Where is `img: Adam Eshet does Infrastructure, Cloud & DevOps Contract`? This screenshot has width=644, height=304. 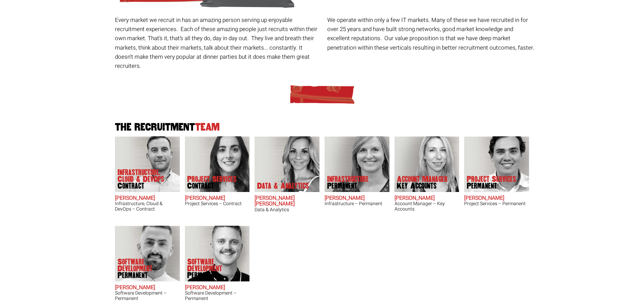 img: Adam Eshet does Infrastructure, Cloud & DevOps Contract is located at coordinates (147, 165).